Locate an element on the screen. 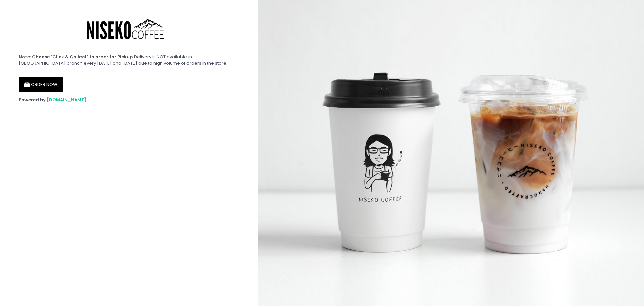 Image resolution: width=644 pixels, height=306 pixels. button: ORDER NOW is located at coordinates (41, 84).